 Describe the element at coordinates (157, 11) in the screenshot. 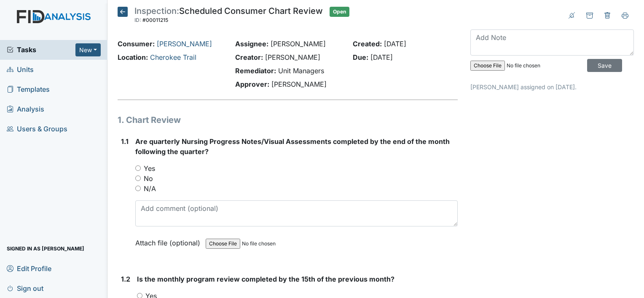

I see `span: Inspection:` at that location.